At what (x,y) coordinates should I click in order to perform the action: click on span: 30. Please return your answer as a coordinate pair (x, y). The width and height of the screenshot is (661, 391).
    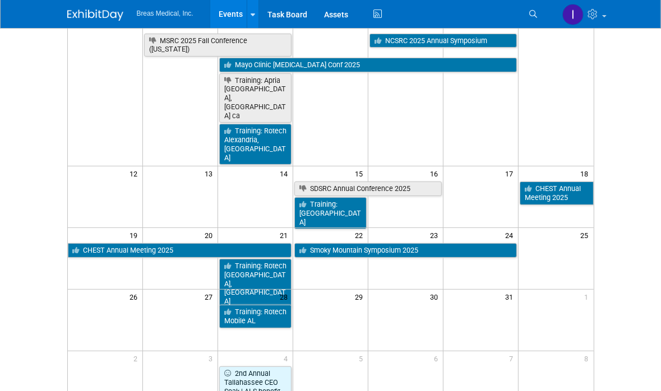
    Looking at the image, I should click on (436, 297).